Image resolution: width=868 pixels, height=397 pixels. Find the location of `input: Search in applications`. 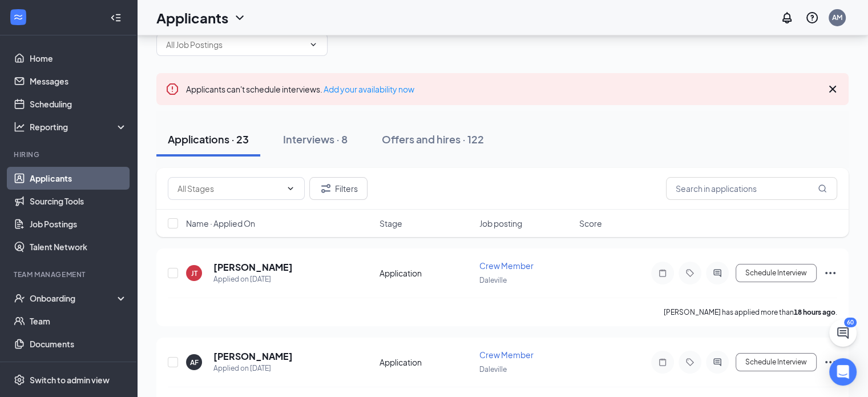

input: Search in applications is located at coordinates (751, 188).